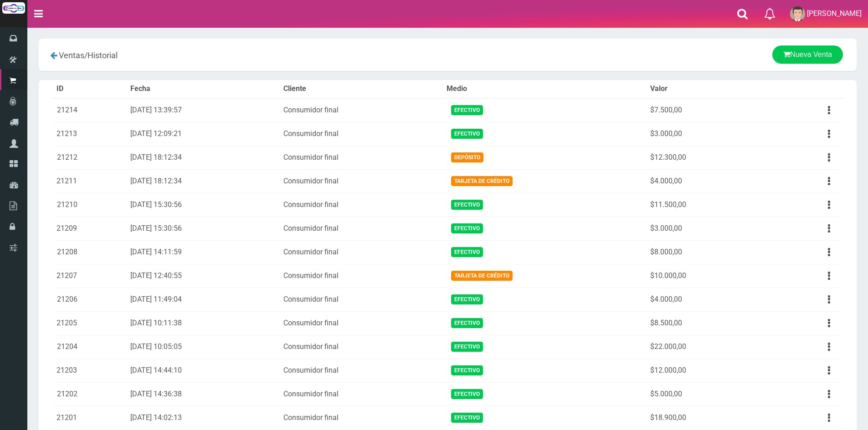 This screenshot has width=868, height=430. I want to click on td: 21202, so click(90, 394).